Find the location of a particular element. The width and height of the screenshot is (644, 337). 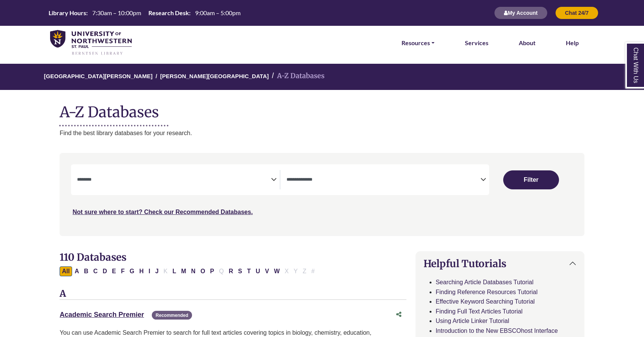

button: All is located at coordinates (66, 271).